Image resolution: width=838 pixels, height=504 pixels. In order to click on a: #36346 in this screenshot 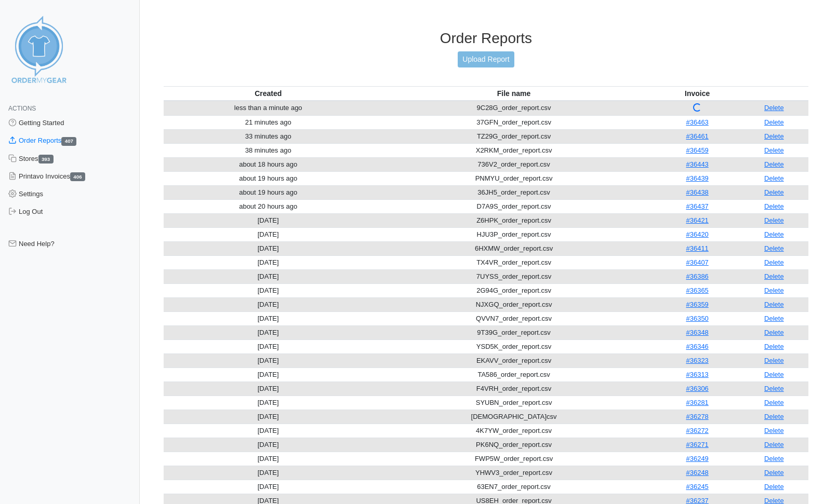, I will do `click(697, 346)`.